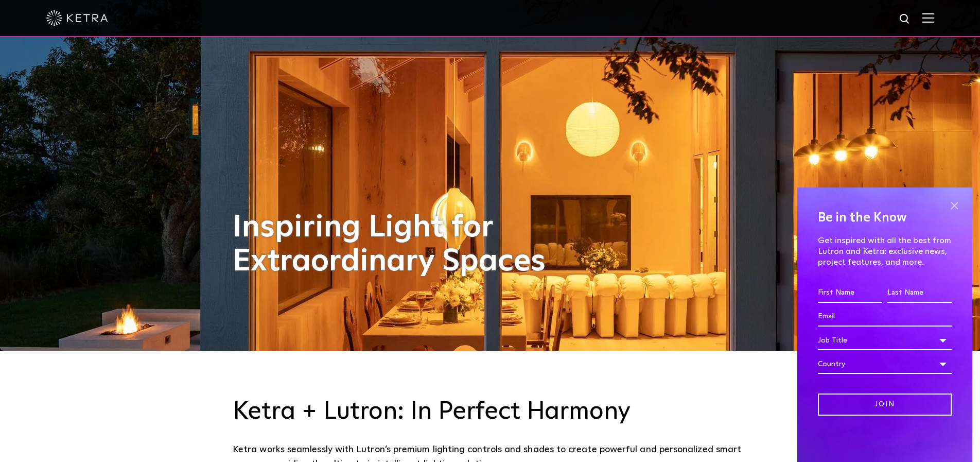  What do you see at coordinates (490, 412) in the screenshot?
I see `h3: Ketra + Lutron: In Perfect Harmony` at bounding box center [490, 412].